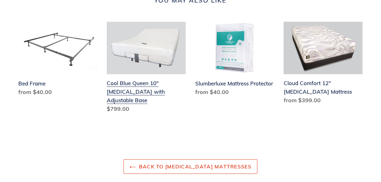 Image resolution: width=381 pixels, height=182 pixels. What do you see at coordinates (58, 60) in the screenshot?
I see `a: Bed Frame` at bounding box center [58, 60].